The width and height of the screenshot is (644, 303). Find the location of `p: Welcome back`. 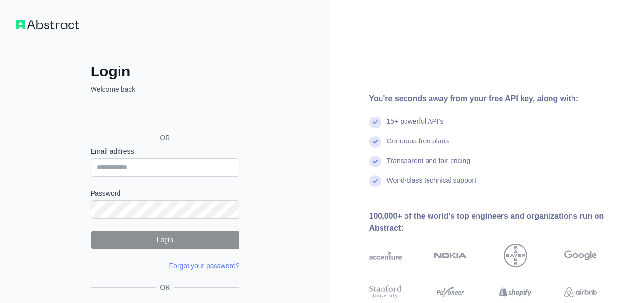

p: Welcome back is located at coordinates (165, 89).